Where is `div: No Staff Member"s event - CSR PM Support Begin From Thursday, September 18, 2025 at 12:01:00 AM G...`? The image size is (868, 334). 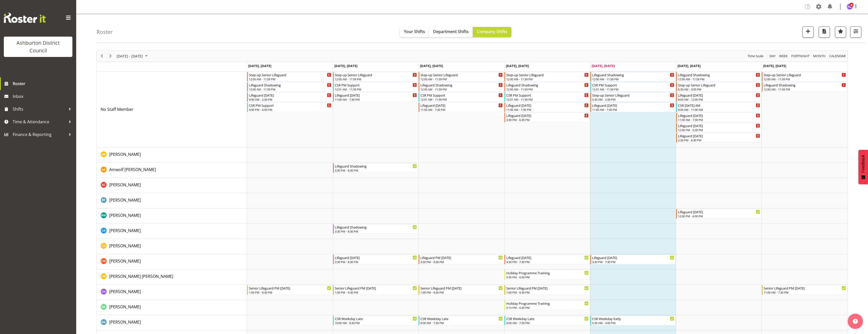 div: No Staff Member"s event - CSR PM Support Begin From Thursday, September 18, 2025 at 12:01:00 AM G... is located at coordinates (548, 97).